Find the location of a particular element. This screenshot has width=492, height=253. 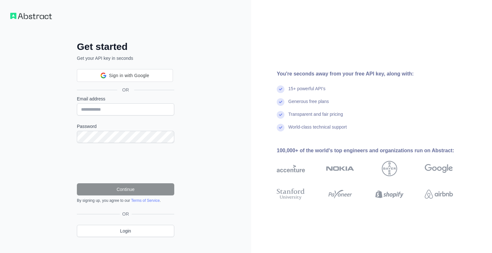

img: accenture is located at coordinates (291, 169).